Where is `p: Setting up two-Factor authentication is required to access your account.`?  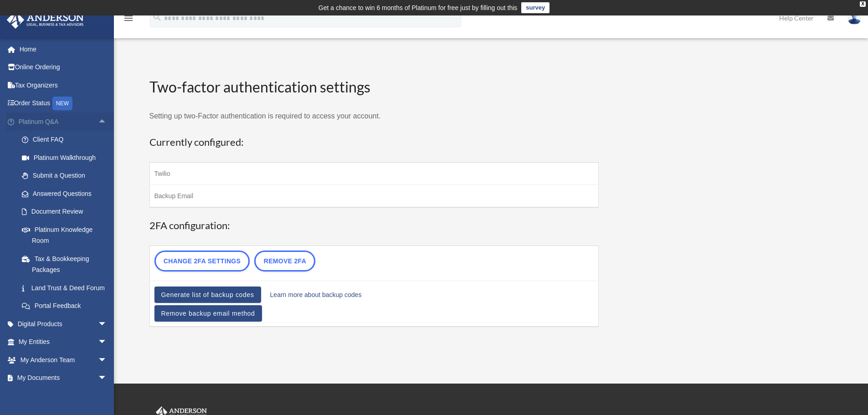
p: Setting up two-Factor authentication is required to access your account. is located at coordinates (374, 116).